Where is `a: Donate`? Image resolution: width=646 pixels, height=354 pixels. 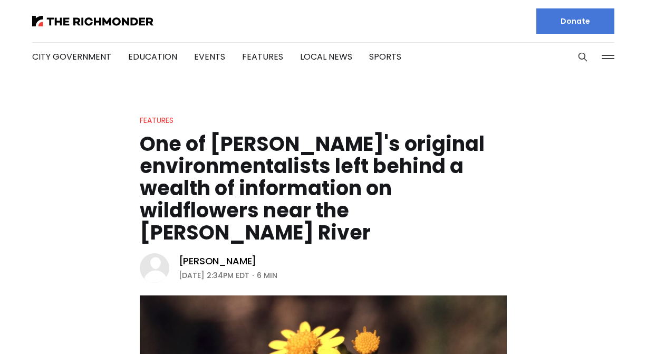 a: Donate is located at coordinates (575, 21).